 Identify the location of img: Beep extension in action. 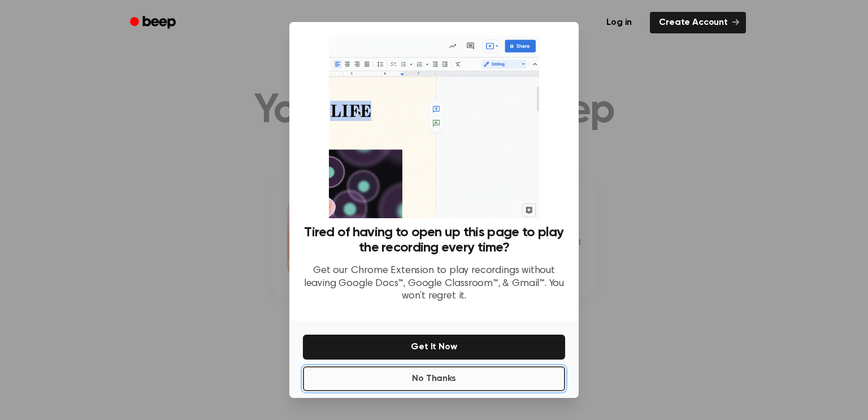
(433, 126).